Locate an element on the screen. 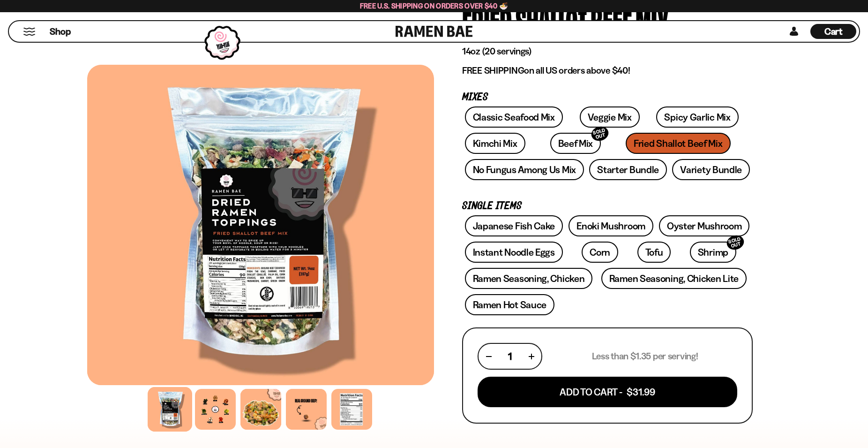 The width and height of the screenshot is (868, 448). button: Mobile Menu Trigger is located at coordinates (29, 32).